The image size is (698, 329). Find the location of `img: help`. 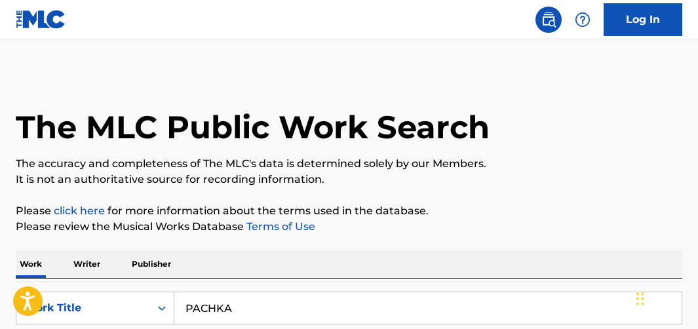

img: help is located at coordinates (583, 20).